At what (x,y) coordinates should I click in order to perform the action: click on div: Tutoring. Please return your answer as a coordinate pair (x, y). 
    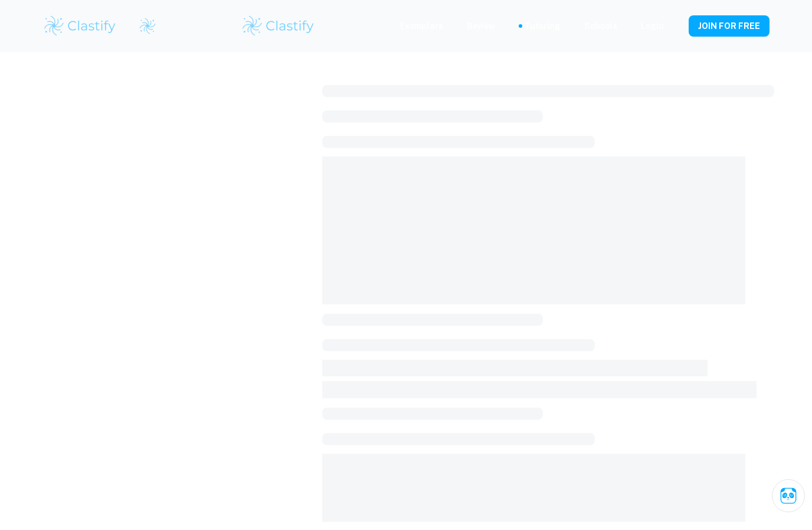
    Looking at the image, I should click on (542, 26).